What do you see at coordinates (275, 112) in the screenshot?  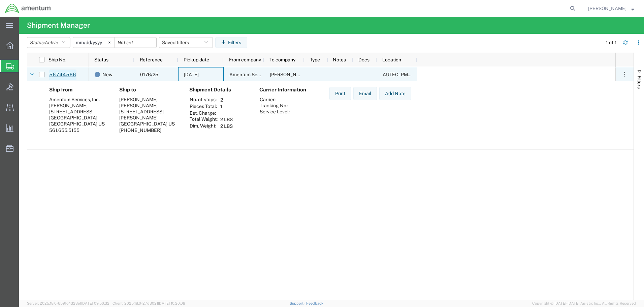 I see `th: Service Level:` at bounding box center [275, 112].